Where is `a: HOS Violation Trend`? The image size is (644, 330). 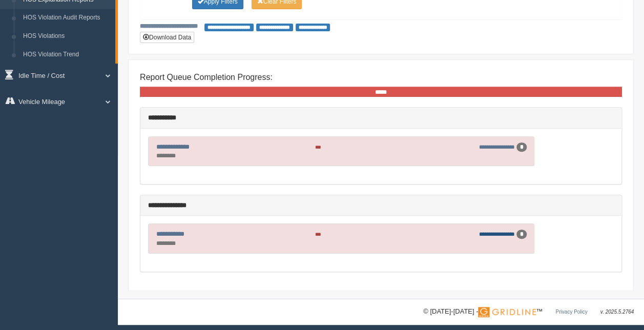
a: HOS Violation Trend is located at coordinates (67, 55).